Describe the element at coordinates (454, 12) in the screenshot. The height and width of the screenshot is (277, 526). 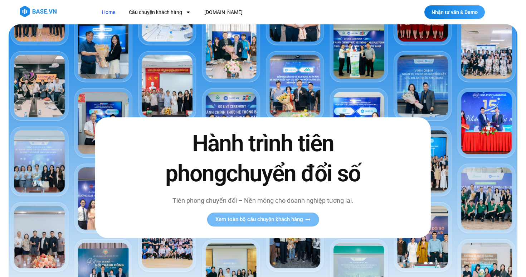
I see `a: Nhận tư vấn & Demo` at that location.